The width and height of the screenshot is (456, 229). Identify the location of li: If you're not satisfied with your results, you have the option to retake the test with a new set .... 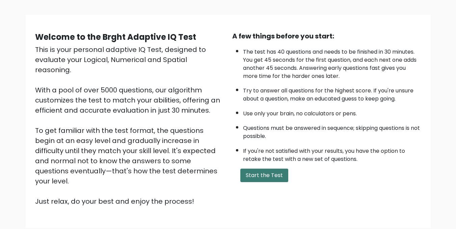
(332, 154).